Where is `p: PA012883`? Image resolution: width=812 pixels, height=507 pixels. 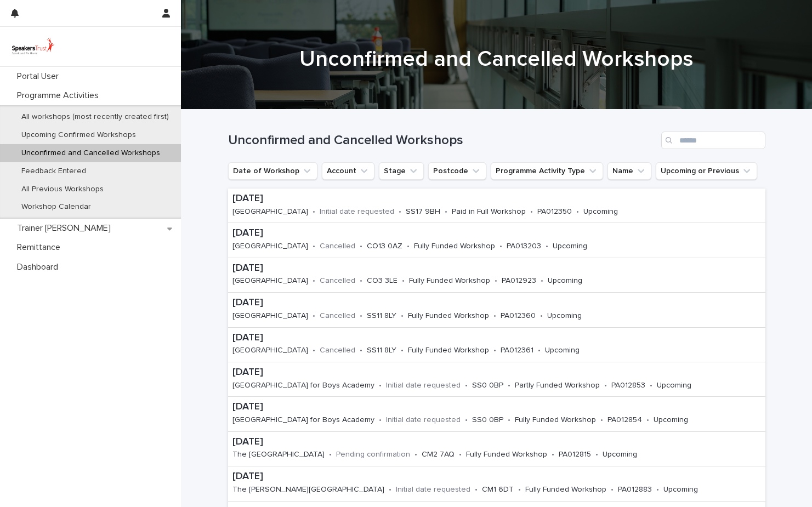
p: PA012883 is located at coordinates (635, 490).